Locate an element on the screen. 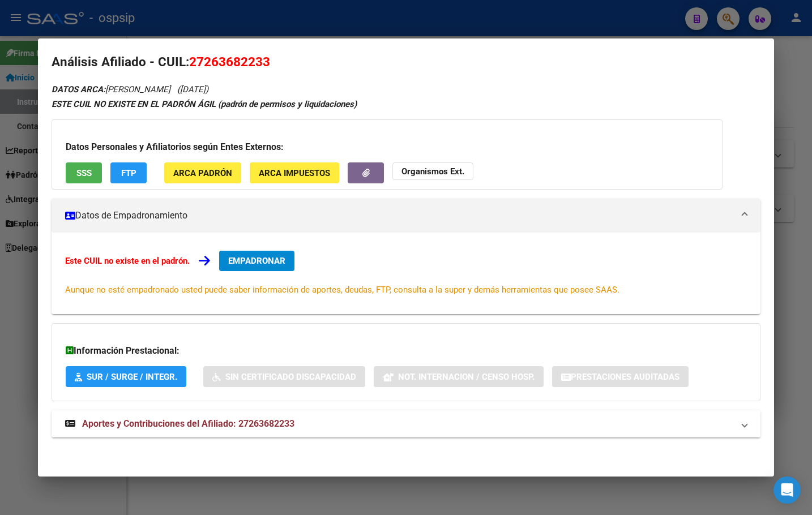 Image resolution: width=812 pixels, height=515 pixels. strong: Este CUIL no existe en el padrón. is located at coordinates (127, 261).